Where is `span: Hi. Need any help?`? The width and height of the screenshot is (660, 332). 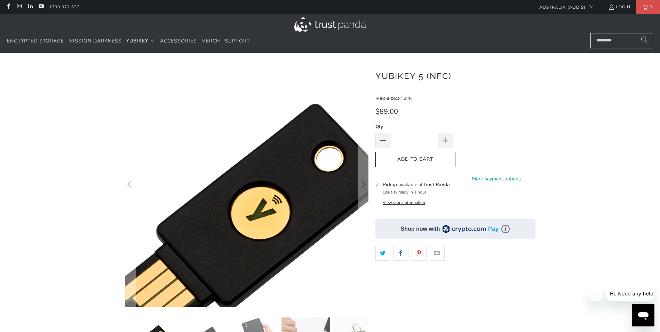
span: Hi. Need any help? is located at coordinates (27, 8).